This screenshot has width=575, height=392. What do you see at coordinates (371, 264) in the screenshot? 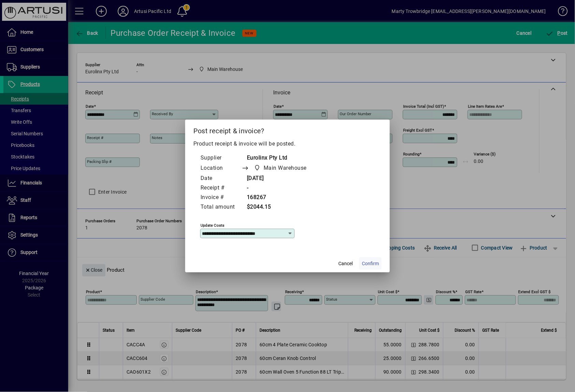
I see `button: Confirm` at bounding box center [371, 264].